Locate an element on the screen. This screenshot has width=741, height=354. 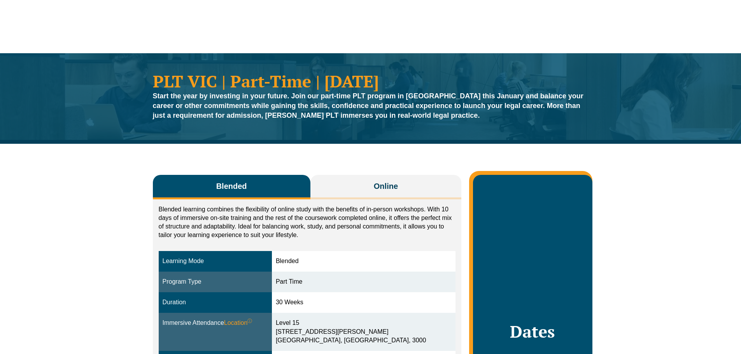
div: Learning Mode is located at coordinates (215, 261).